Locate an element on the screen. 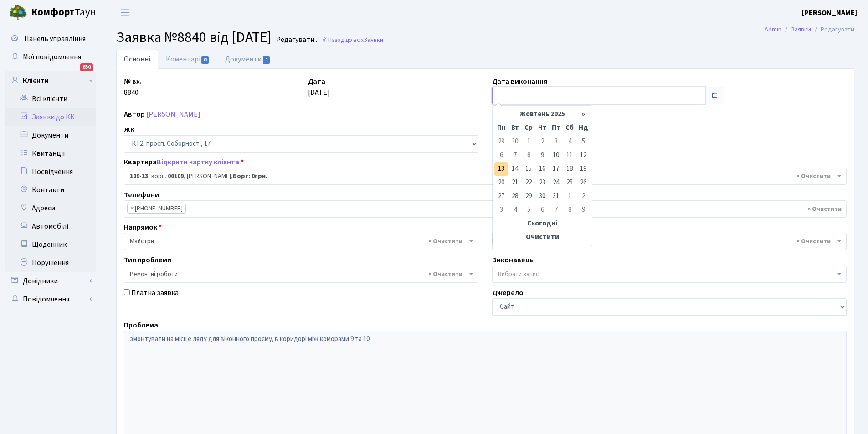  li: (068) 543-58-98 is located at coordinates (156, 209).